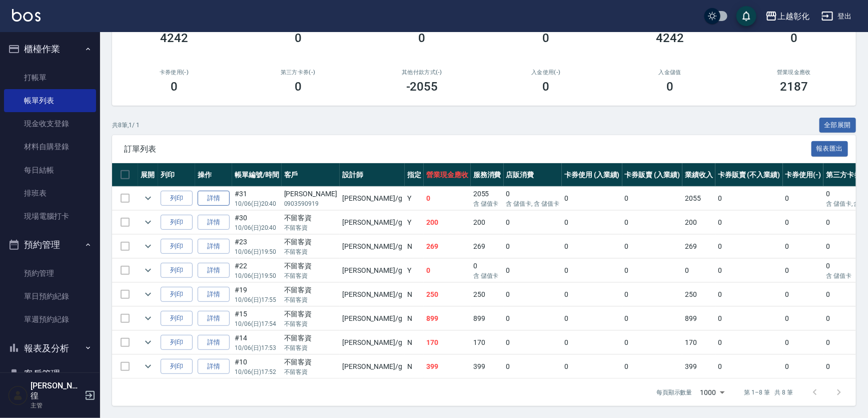  What do you see at coordinates (787, 16) in the screenshot?
I see `button: 上越彰化` at bounding box center [787, 16].